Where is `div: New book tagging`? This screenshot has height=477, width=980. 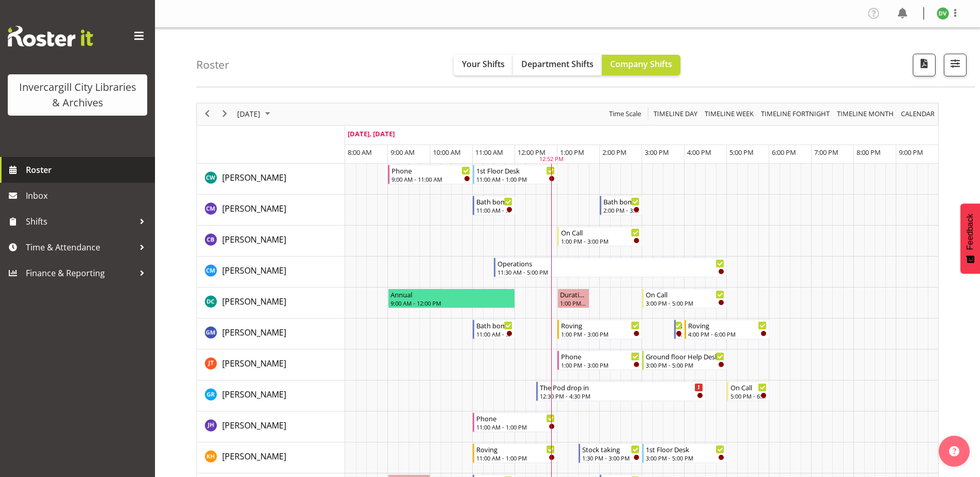 div: New book tagging is located at coordinates (680, 325).